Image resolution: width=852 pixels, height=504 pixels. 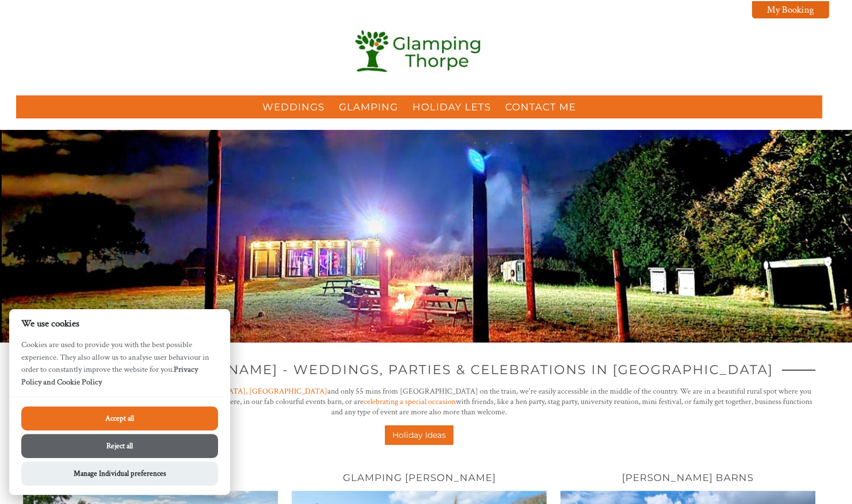 I want to click on a: Glamping, so click(x=368, y=107).